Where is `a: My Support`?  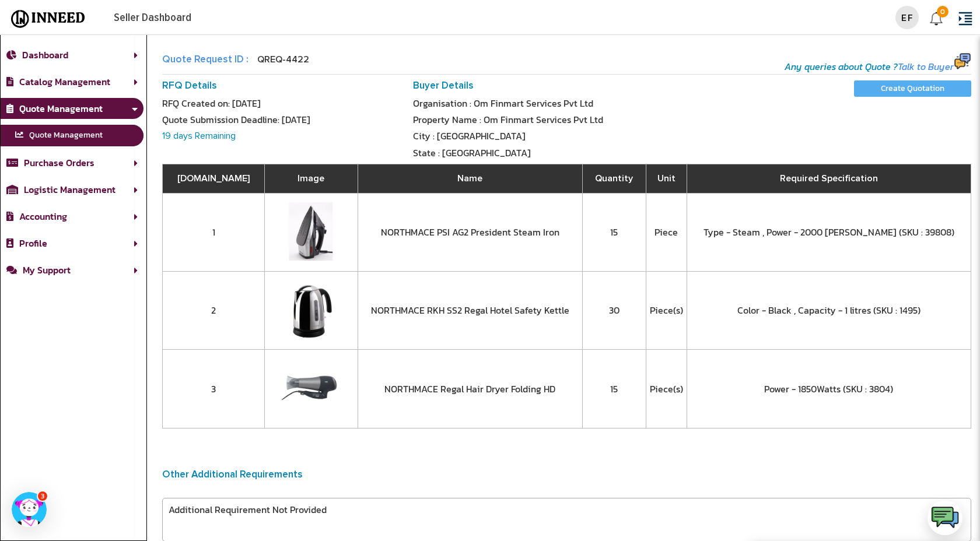
a: My Support is located at coordinates (38, 270).